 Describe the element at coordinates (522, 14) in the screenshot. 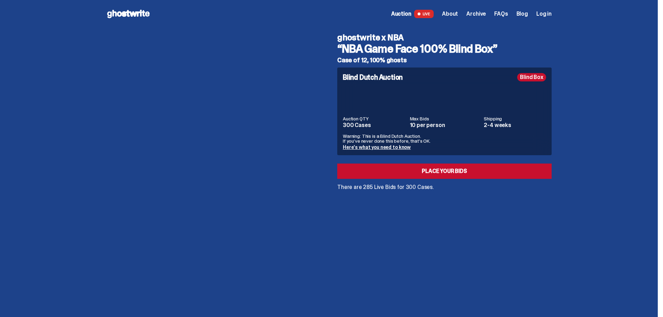

I see `a: Blog` at that location.